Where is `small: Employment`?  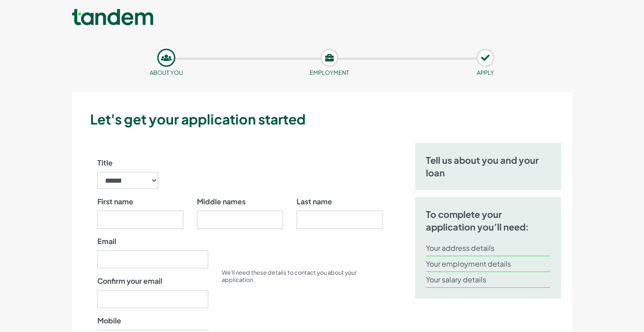 small: Employment is located at coordinates (329, 73).